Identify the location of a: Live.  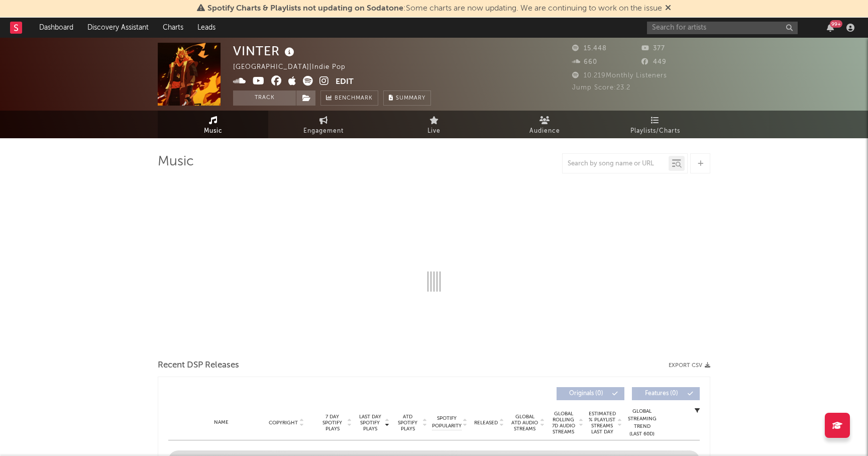
(434, 124).